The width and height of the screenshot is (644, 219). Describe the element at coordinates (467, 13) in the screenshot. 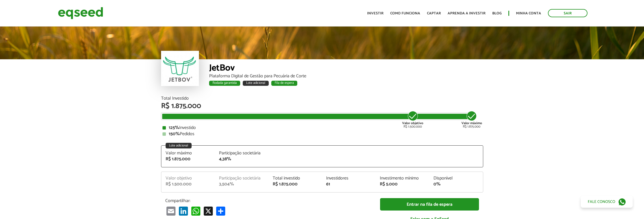

I see `a: Aprenda a investir` at that location.